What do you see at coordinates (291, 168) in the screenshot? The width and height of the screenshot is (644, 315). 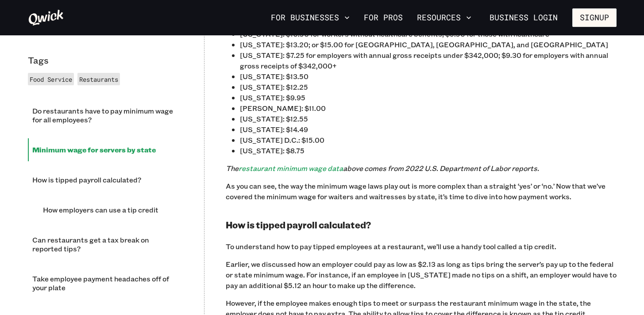 I see `i: restaurant minimum wage data` at bounding box center [291, 168].